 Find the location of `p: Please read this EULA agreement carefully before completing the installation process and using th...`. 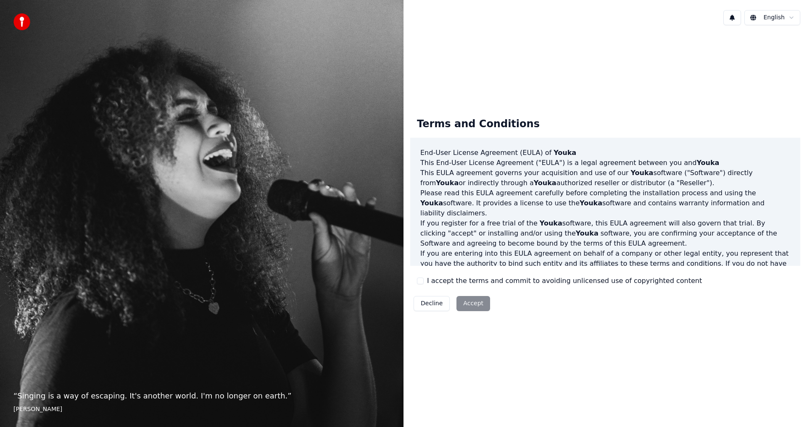

p: Please read this EULA agreement carefully before completing the installation process and using th... is located at coordinates (605, 203).